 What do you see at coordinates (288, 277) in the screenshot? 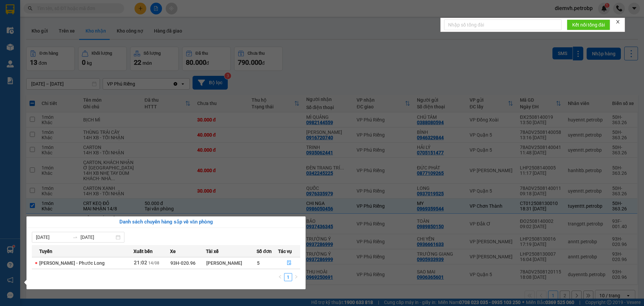
I see `li: 1` at bounding box center [288, 277].